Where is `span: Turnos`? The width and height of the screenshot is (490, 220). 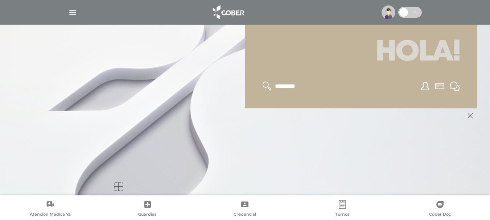
span: Turnos is located at coordinates (343, 215).